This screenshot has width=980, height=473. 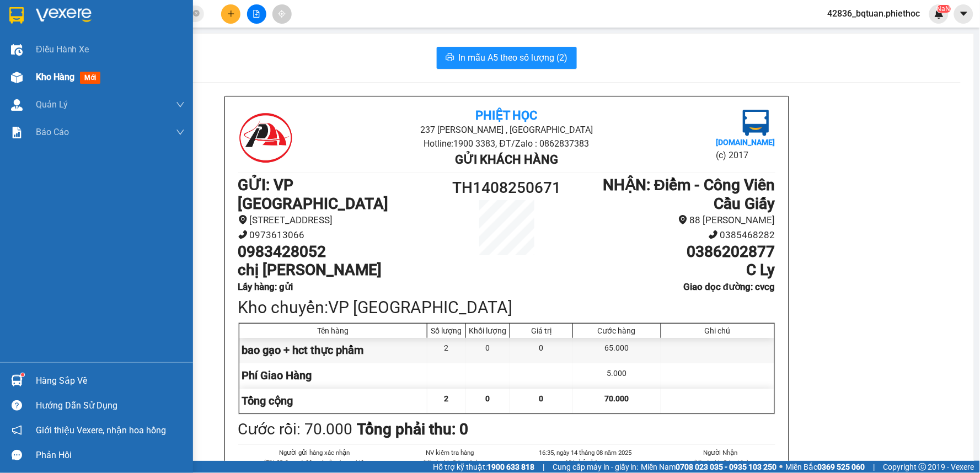 What do you see at coordinates (709, 468) in the screenshot?
I see `span: Miền Nam` at bounding box center [709, 468].